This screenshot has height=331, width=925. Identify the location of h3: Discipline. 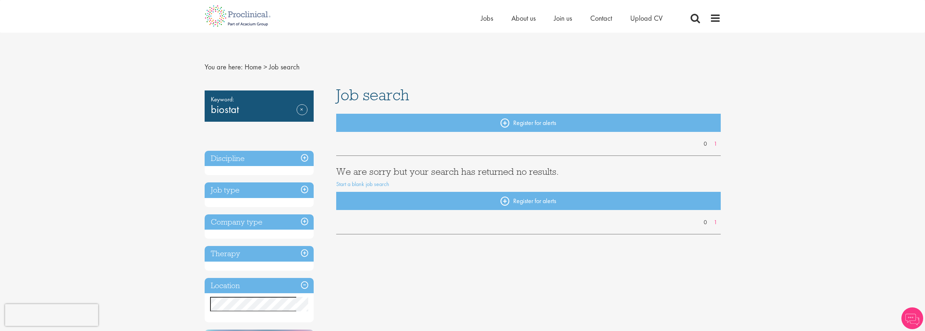
(259, 159).